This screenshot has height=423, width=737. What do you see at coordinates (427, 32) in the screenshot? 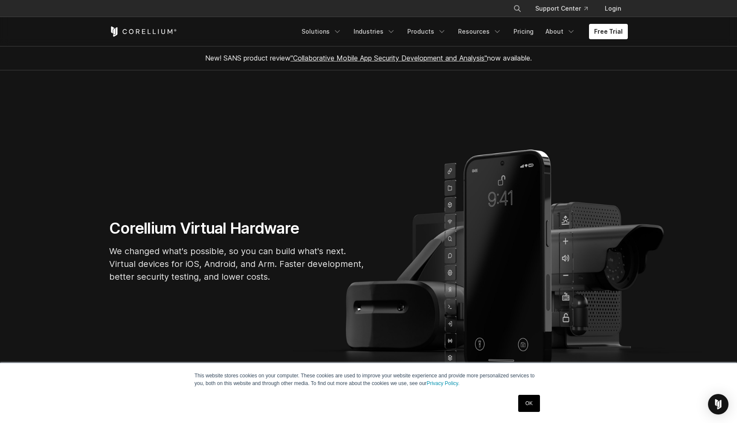
I see `a: Products` at bounding box center [427, 32].